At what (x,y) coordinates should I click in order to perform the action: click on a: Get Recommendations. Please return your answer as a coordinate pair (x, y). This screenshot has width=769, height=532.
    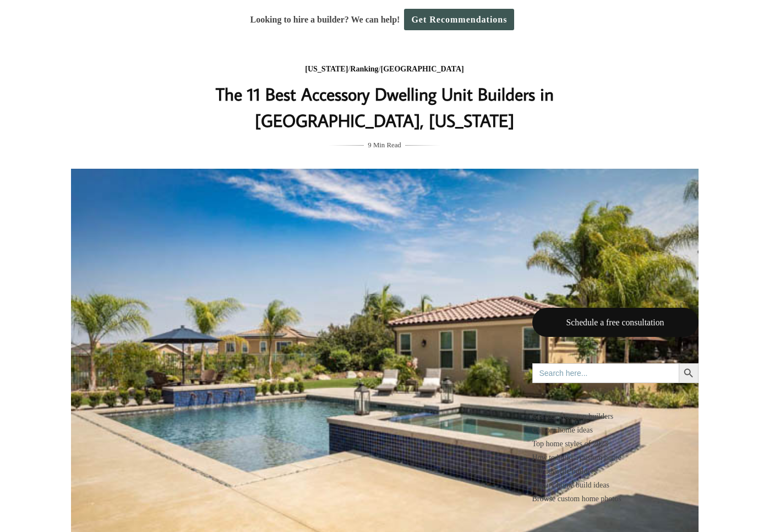
    Looking at the image, I should click on (459, 19).